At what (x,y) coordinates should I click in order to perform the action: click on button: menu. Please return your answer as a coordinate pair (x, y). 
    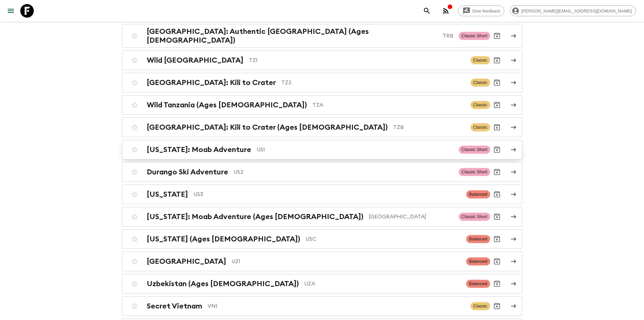
    Looking at the image, I should click on (11, 11).